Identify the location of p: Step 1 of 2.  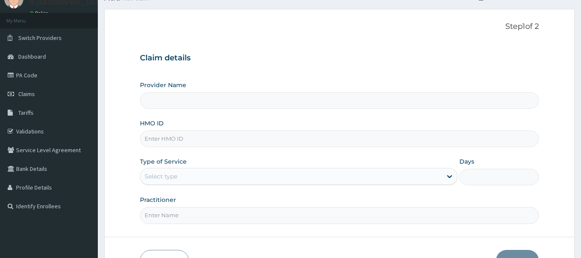
(340, 27).